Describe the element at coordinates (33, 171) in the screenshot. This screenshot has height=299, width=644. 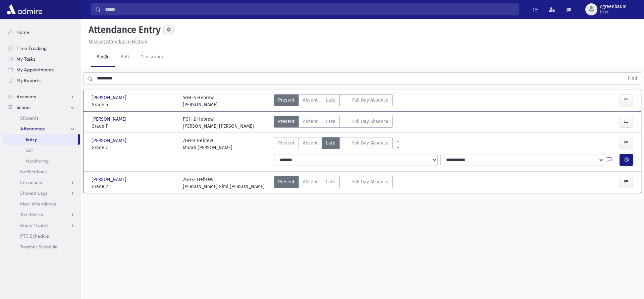
I see `span: Notifications` at that location.